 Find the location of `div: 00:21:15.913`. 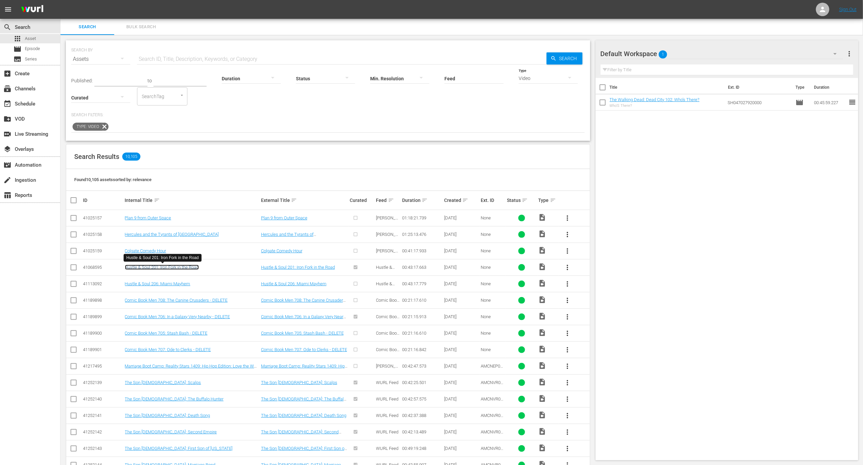

div: 00:21:15.913 is located at coordinates (422, 317).